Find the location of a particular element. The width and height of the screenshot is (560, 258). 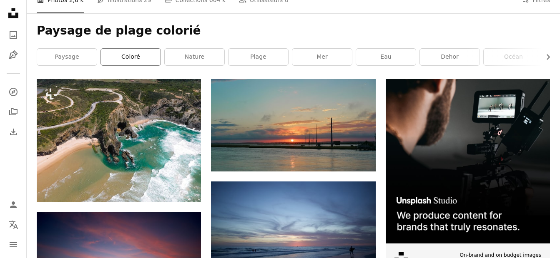

a: Explorer is located at coordinates (13, 92).